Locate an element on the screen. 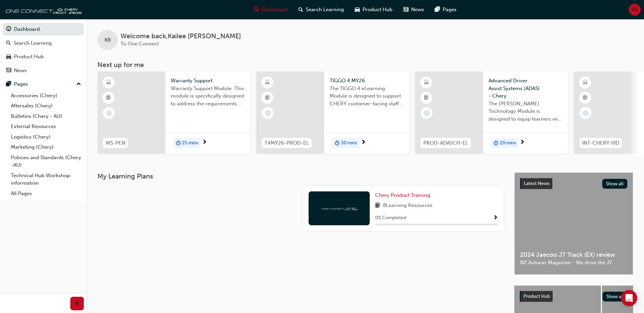 The width and height of the screenshot is (644, 313). div: Product Hub is located at coordinates (29, 56).